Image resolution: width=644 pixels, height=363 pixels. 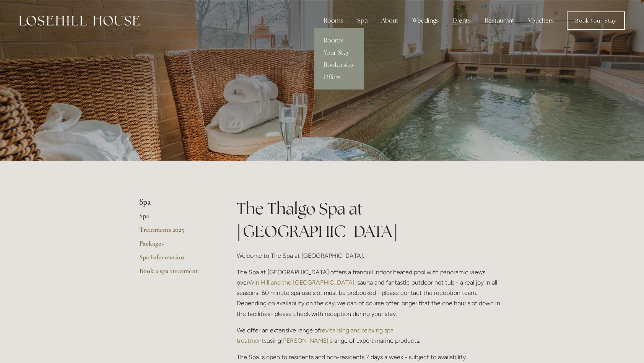 What do you see at coordinates (390, 21) in the screenshot?
I see `div: About` at bounding box center [390, 21].